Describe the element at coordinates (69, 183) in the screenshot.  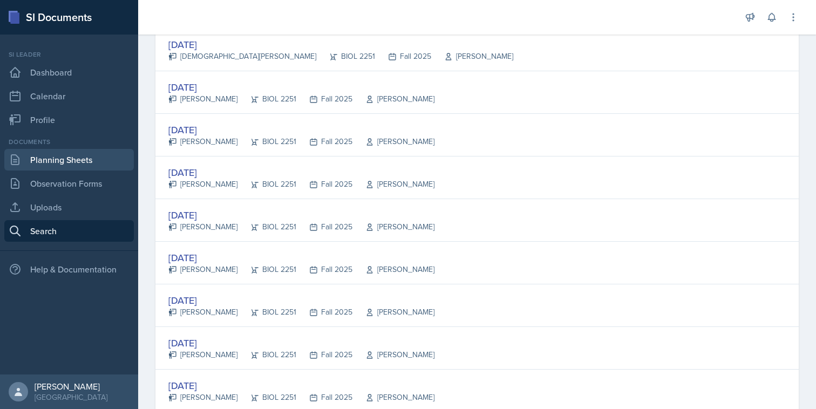
I see `a: Observation Forms` at that location.